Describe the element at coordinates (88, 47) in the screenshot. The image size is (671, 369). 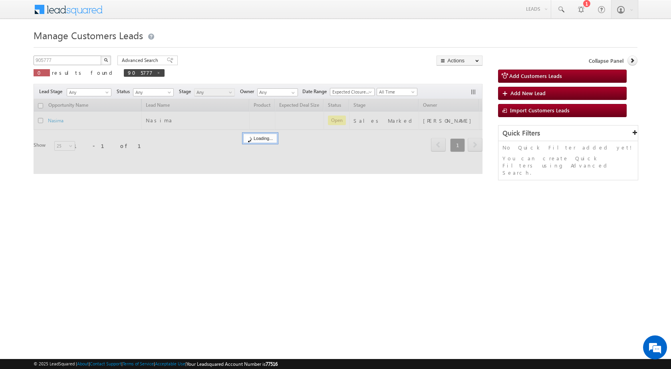
I see `div: Chat with us now` at that location.